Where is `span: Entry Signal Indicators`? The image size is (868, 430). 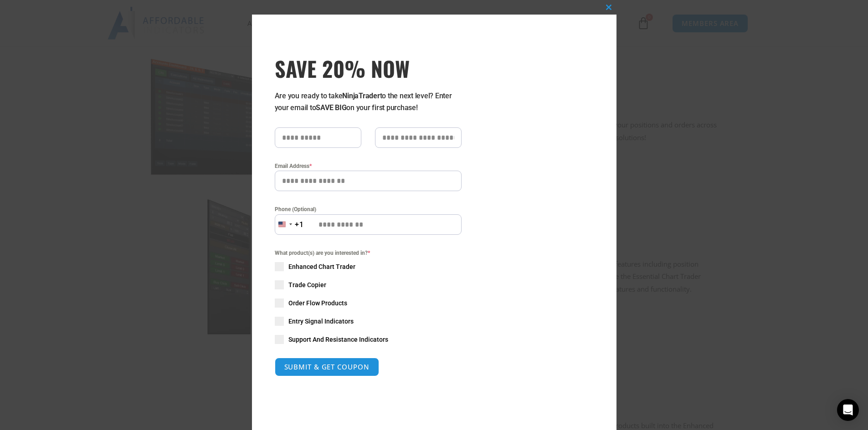 span: Entry Signal Indicators is located at coordinates (321, 321).